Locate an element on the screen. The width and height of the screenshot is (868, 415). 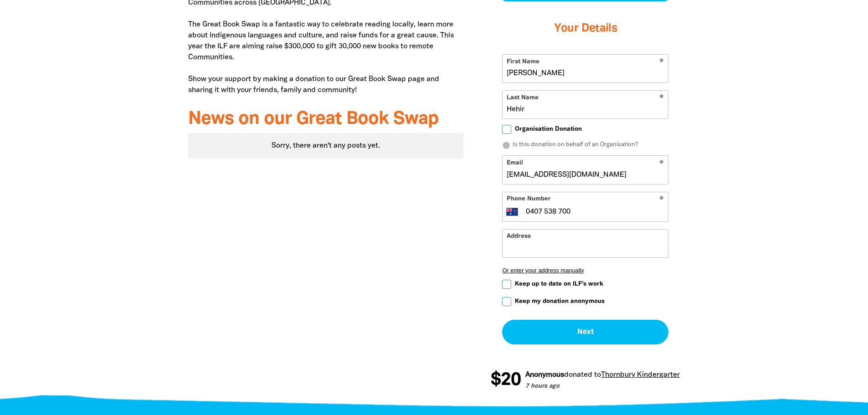
i: Required is located at coordinates (662, 200).